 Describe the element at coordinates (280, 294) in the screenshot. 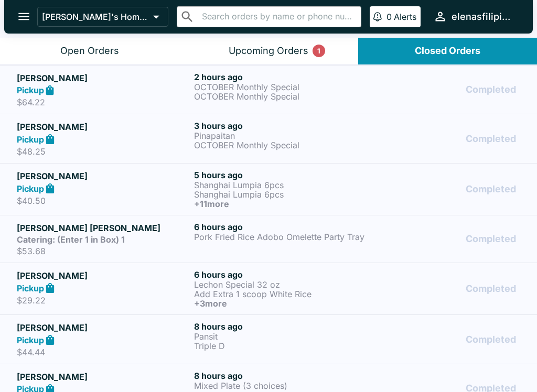

I see `p: Add Extra 1 scoop White Rice` at that location.